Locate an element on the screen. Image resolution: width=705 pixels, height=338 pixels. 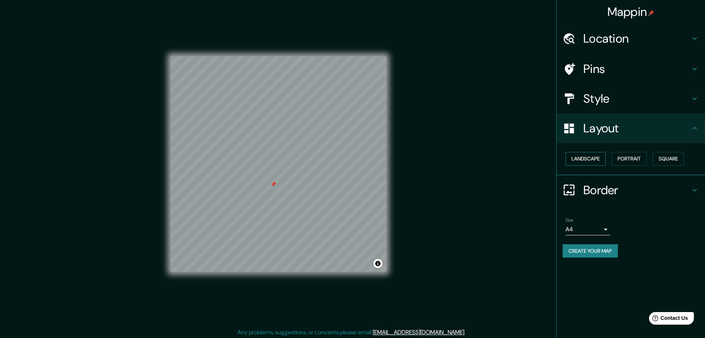
h4: Pins is located at coordinates (637, 69).